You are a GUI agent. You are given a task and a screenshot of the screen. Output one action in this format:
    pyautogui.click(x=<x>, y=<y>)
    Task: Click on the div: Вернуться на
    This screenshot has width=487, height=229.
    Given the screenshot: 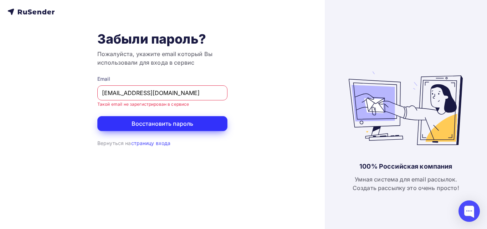 What is the action you would take?
    pyautogui.click(x=162, y=143)
    